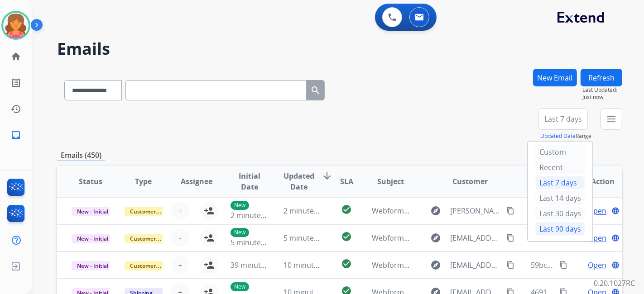 The height and width of the screenshot is (294, 644). I want to click on mat-icon: list_alt, so click(15, 83).